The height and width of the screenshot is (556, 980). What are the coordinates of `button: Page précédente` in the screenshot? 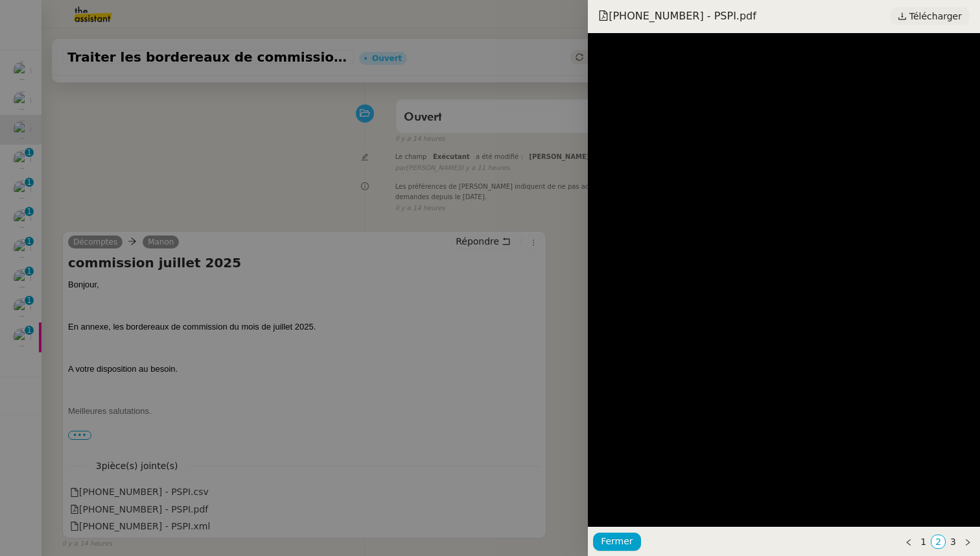 It's located at (908, 541).